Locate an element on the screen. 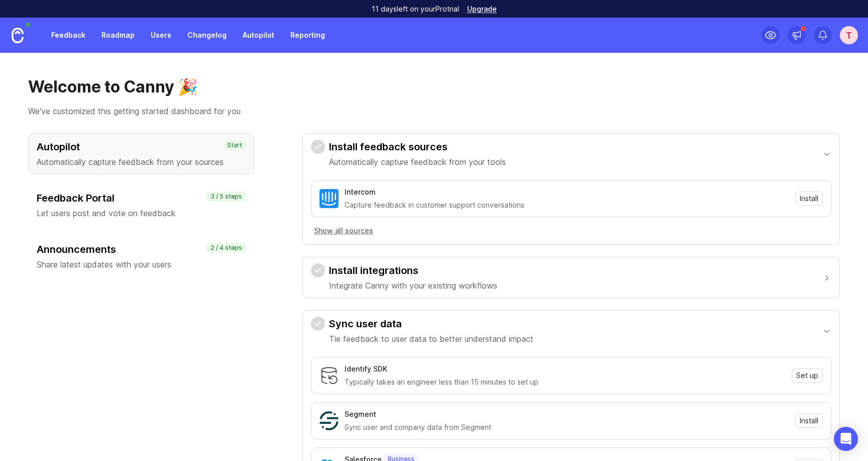  p: We've customized this getting started dashboard for you is located at coordinates (434, 111).